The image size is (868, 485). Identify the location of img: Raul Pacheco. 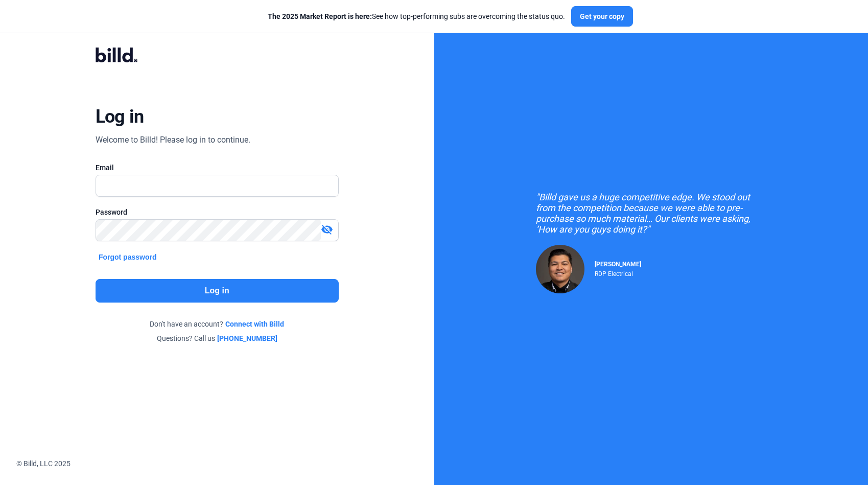
(560, 269).